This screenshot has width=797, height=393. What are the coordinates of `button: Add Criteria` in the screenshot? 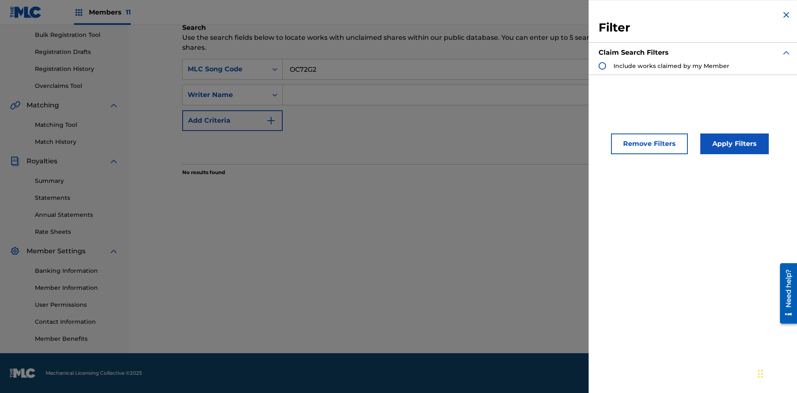 It's located at (232, 121).